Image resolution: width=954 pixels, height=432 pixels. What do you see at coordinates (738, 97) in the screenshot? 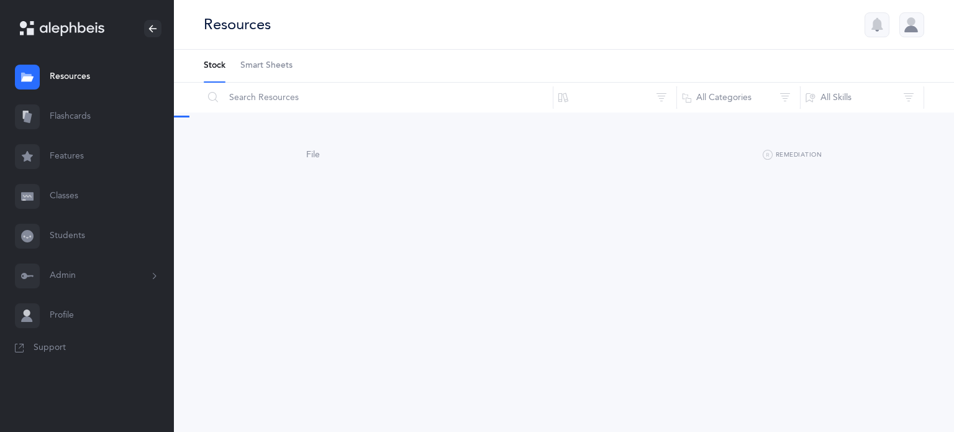
I see `button: All Categories` at bounding box center [738, 97].